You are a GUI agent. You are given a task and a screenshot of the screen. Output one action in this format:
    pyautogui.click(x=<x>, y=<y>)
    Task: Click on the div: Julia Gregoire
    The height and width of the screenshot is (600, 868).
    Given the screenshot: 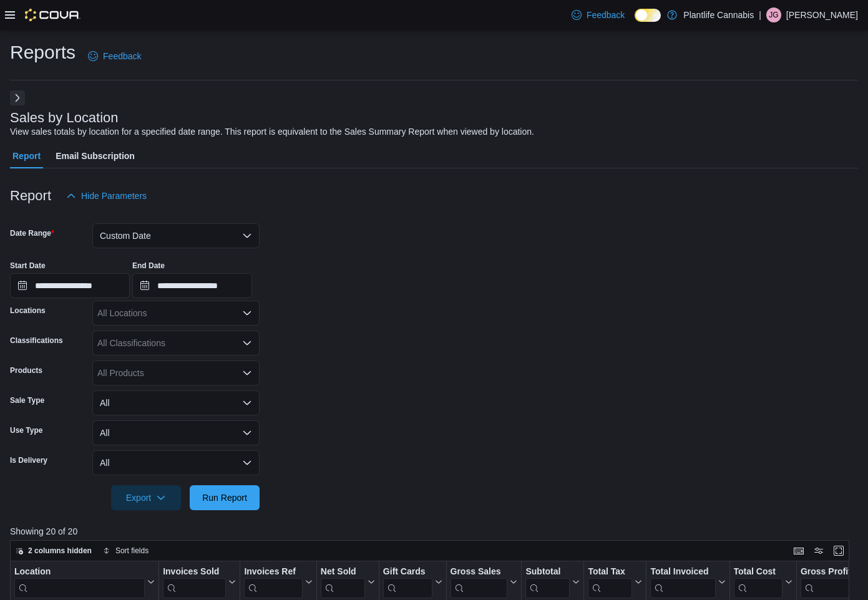 What is the action you would take?
    pyautogui.click(x=773, y=15)
    